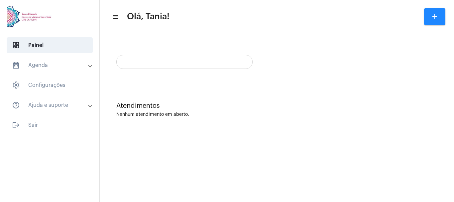 The width and height of the screenshot is (454, 202). I want to click on span: Sair, so click(50, 125).